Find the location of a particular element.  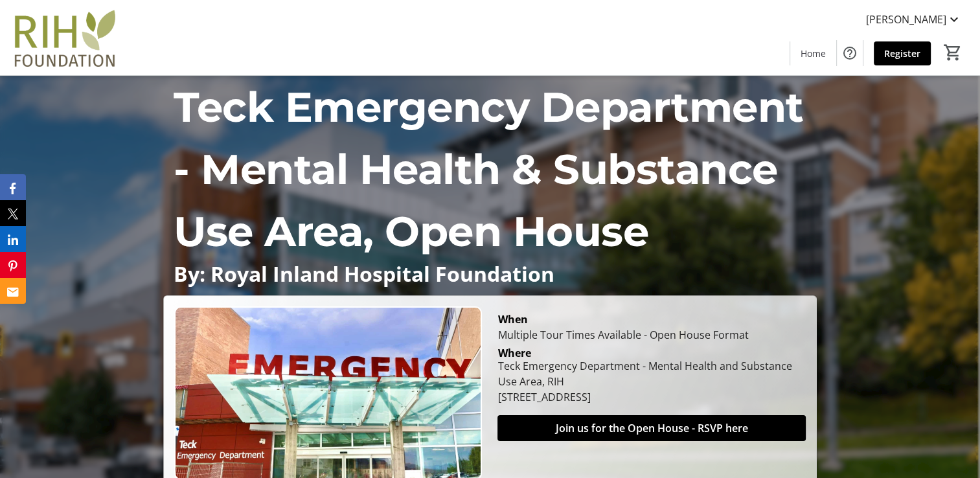

div: When is located at coordinates (512, 319).